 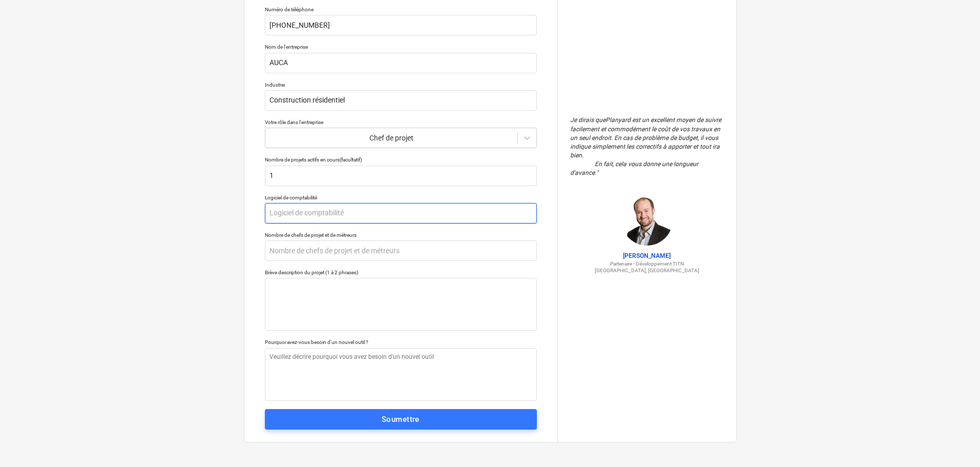 What do you see at coordinates (401, 25) in the screenshot?
I see `input: Votre numéro de téléphone` at bounding box center [401, 25].